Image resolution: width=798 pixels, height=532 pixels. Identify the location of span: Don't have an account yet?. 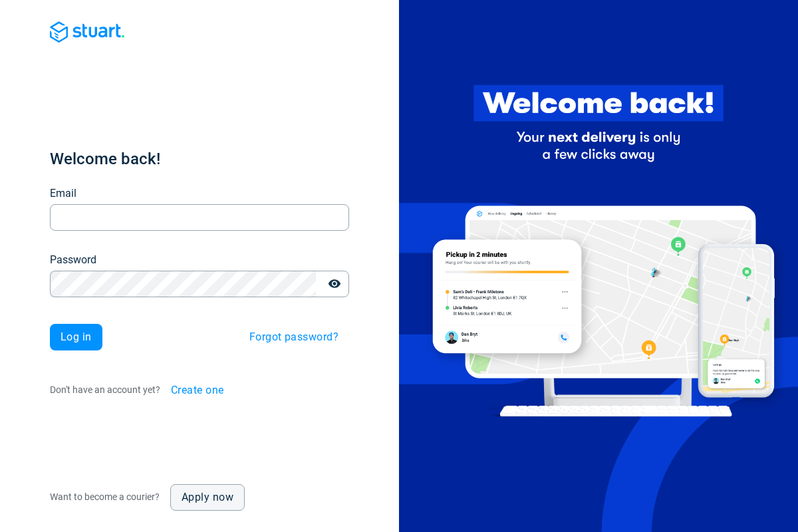
(105, 389).